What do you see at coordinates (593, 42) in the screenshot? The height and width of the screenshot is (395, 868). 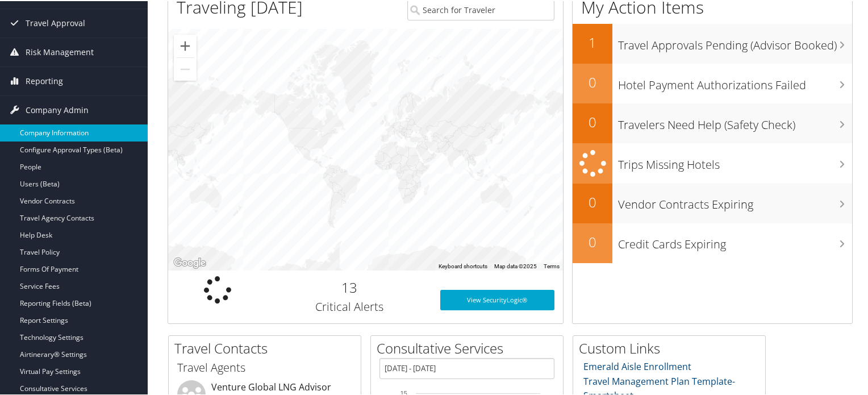 I see `h2: 1` at bounding box center [593, 42].